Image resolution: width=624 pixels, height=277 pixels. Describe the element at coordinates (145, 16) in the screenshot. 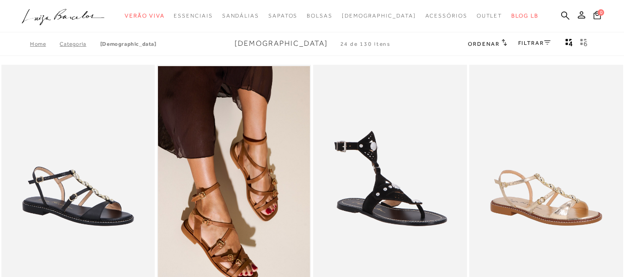

I see `span: Verão Viva` at that location.